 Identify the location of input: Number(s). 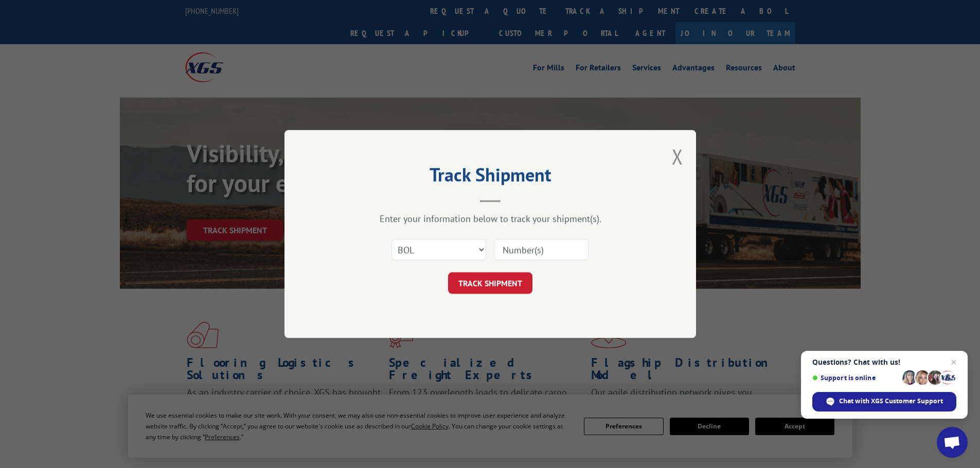
(541, 250).